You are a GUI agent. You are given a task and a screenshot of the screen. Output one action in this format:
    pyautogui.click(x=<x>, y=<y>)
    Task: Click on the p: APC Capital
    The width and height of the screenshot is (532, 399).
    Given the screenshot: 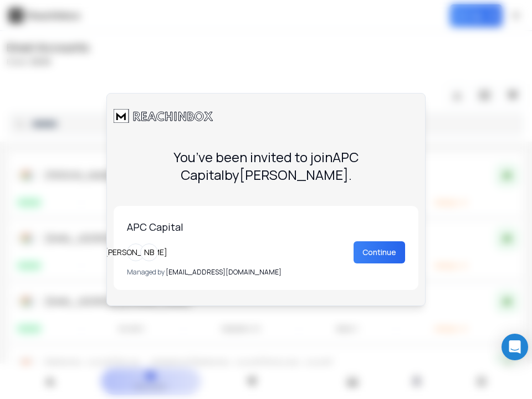 What is the action you would take?
    pyautogui.click(x=266, y=227)
    